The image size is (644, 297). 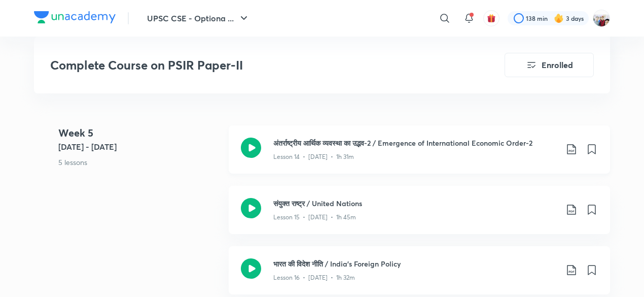 What do you see at coordinates (415, 143) in the screenshot?
I see `h3: अंतर्राष्ट्रीय आर्थिक व्यवस्था का उद्भव-2 / Emergence of International Economic Order-2` at bounding box center [415, 143].